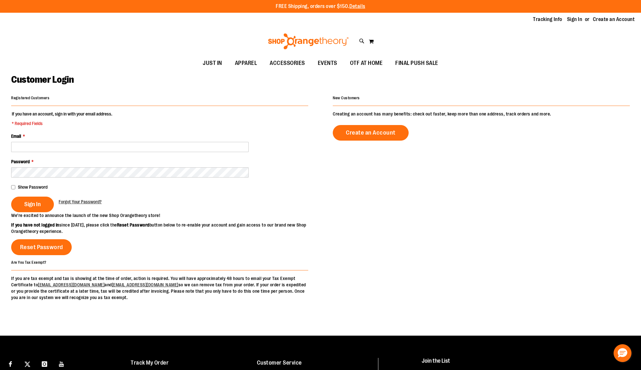 The width and height of the screenshot is (641, 370). I want to click on a: EVENTS, so click(327, 63).